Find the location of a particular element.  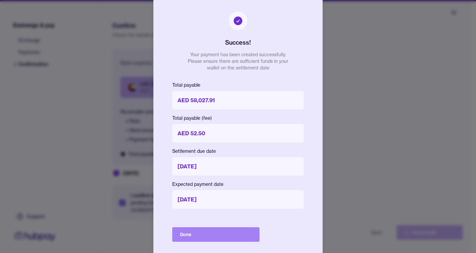

p: Your payment has been created successfully. Please ensure there are sufficient funds in your wall... is located at coordinates (238, 61).